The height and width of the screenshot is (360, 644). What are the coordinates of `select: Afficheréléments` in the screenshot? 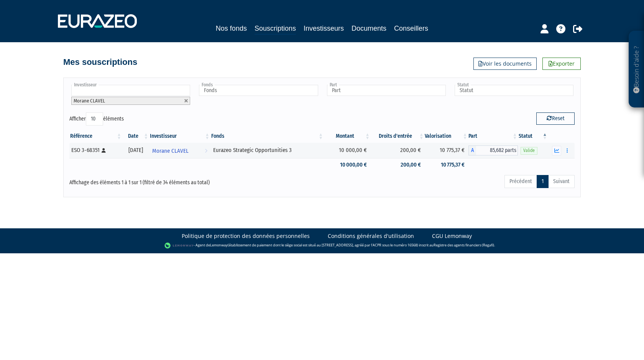 It's located at (94, 119).